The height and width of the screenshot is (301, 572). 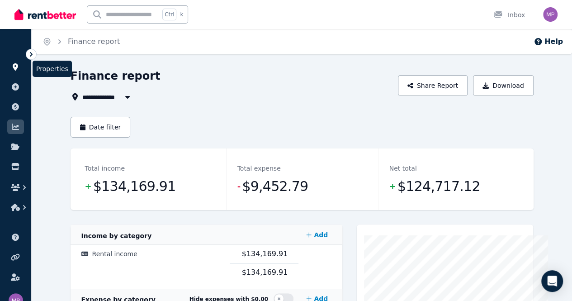 I want to click on span: Properties, so click(x=52, y=69).